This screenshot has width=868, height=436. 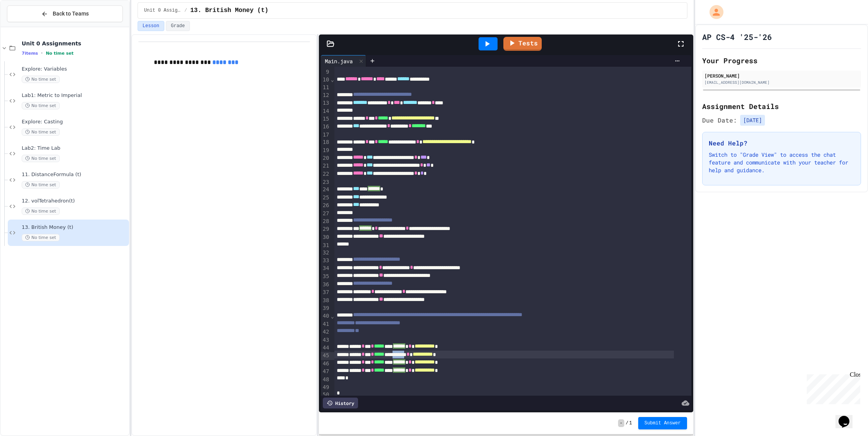 I want to click on span: Back to Teams, so click(x=71, y=13).